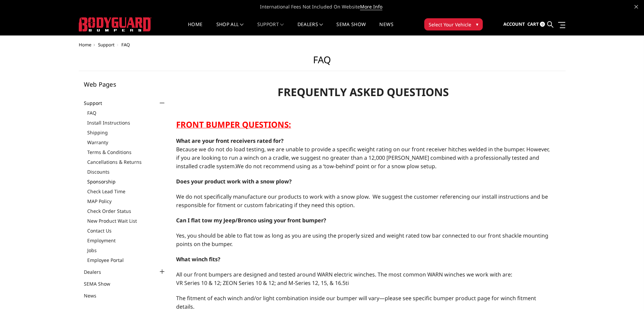 Image resolution: width=644 pixels, height=311 pixels. I want to click on img: BODYGUARD BUMPERS, so click(115, 24).